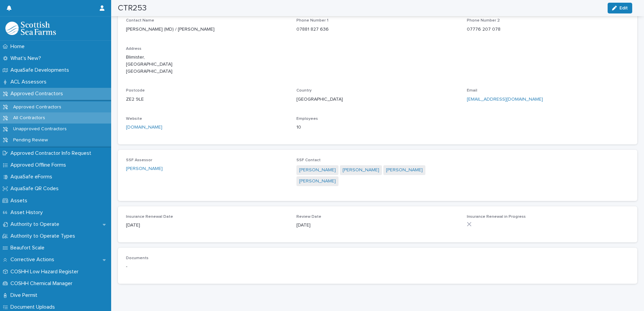 This screenshot has width=644, height=311. What do you see at coordinates (307, 119) in the screenshot?
I see `span: Employees` at bounding box center [307, 119].